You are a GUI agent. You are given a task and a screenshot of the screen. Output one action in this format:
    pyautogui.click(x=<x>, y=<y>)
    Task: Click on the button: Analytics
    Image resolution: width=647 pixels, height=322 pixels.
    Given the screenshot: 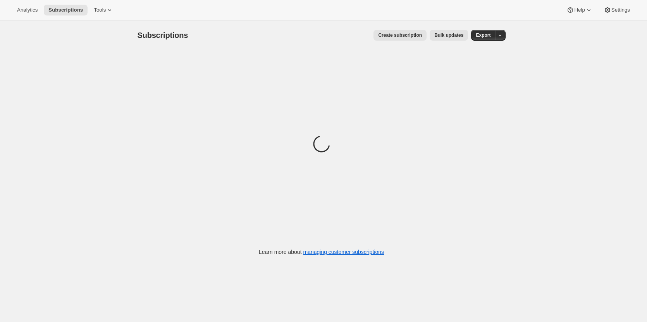 What is the action you would take?
    pyautogui.click(x=27, y=10)
    